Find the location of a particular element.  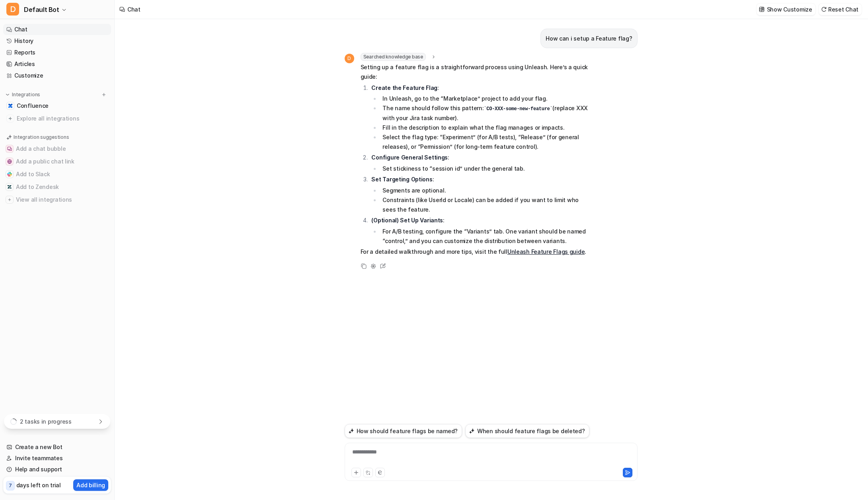

img: reset is located at coordinates (824, 10).